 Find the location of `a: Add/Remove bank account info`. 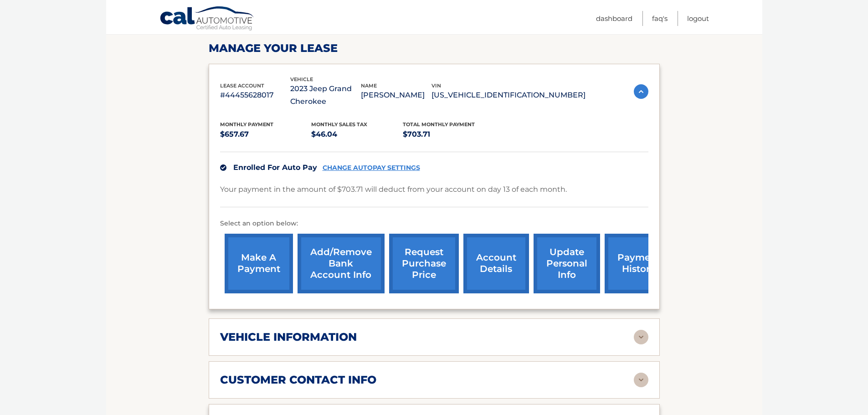

a: Add/Remove bank account info is located at coordinates (341, 263).